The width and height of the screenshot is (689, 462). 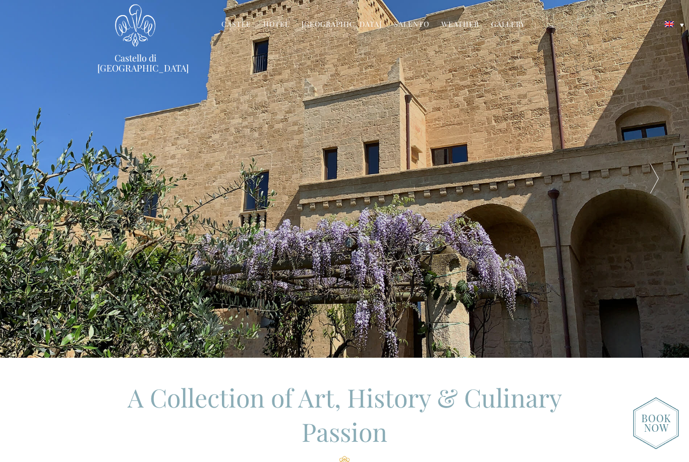 I want to click on img: Castello di Ugento, so click(x=135, y=25).